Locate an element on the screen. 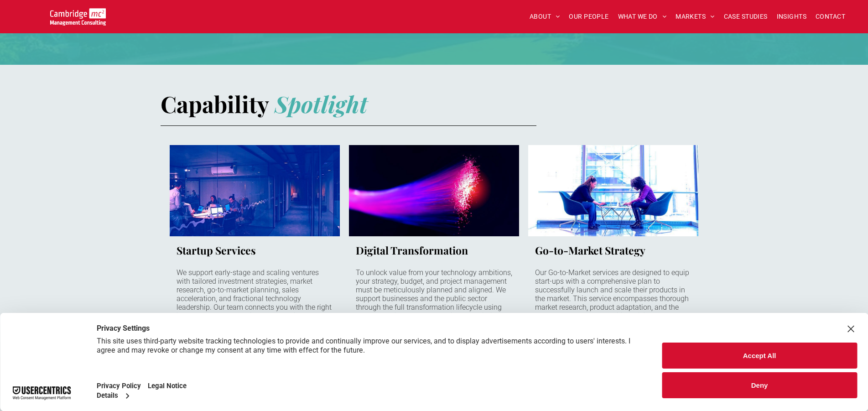 The width and height of the screenshot is (868, 411). a: Two women sitting opposite each other in comfy office chairs working on laptops. Huge window fill... is located at coordinates (613, 191).